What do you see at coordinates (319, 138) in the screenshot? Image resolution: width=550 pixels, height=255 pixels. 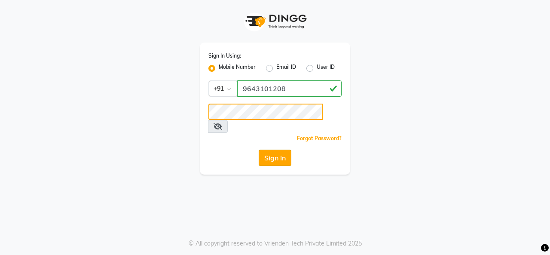 I see `a: Forgot Password?` at bounding box center [319, 138].